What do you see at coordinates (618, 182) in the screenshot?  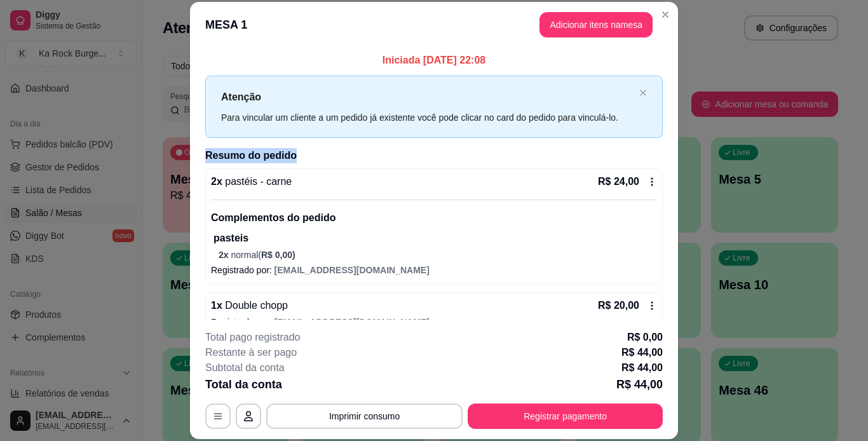 I see `p: R$ 24,00` at bounding box center [618, 182].